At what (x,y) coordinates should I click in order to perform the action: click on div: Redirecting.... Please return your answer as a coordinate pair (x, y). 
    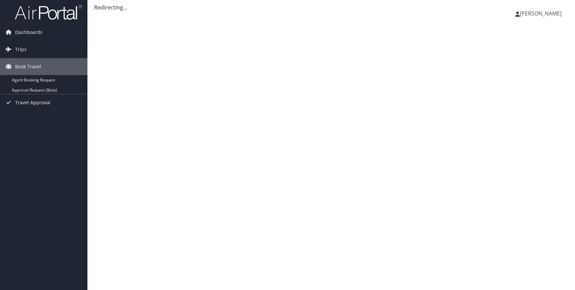
    Looking at the image, I should click on (331, 7).